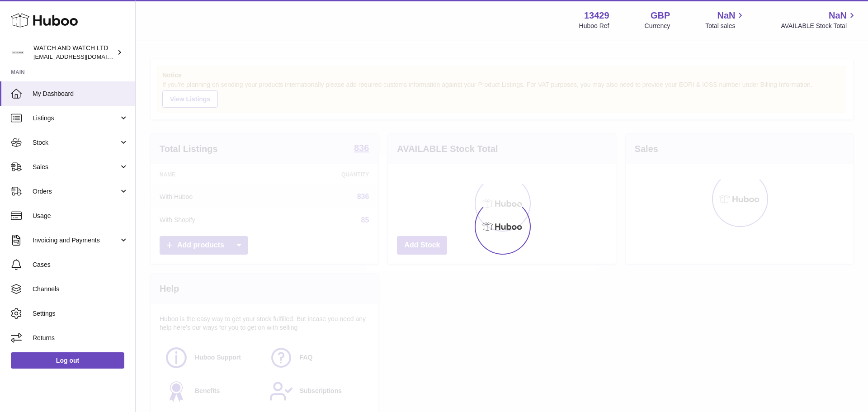 The image size is (868, 412). I want to click on div: Huboo Ref, so click(594, 26).